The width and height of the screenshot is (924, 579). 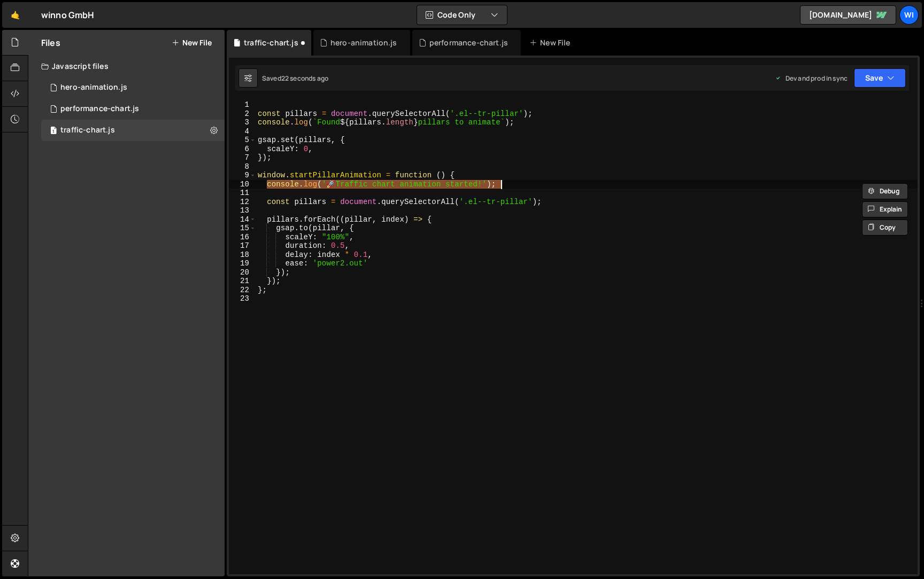 What do you see at coordinates (242, 123) in the screenshot?
I see `div: 3` at bounding box center [242, 123].